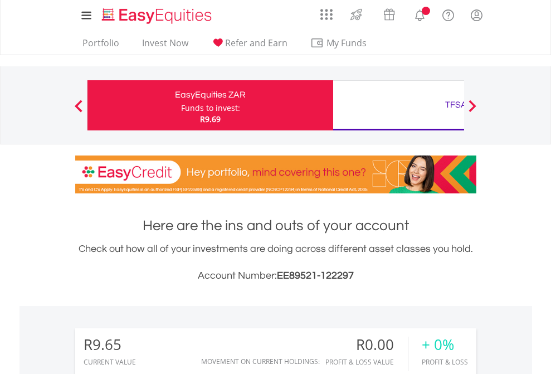 Image resolution: width=551 pixels, height=374 pixels. What do you see at coordinates (110, 345) in the screenshot?
I see `div: R9.65` at bounding box center [110, 345].